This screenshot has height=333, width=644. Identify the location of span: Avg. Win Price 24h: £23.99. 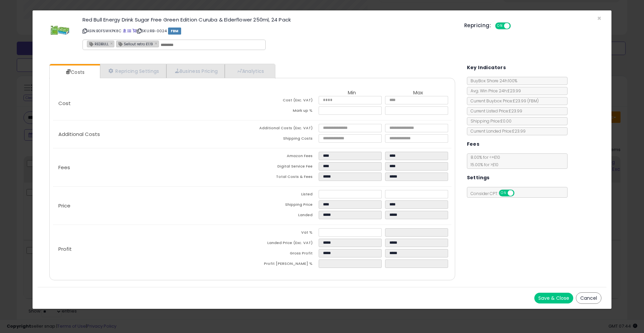
(494, 91).